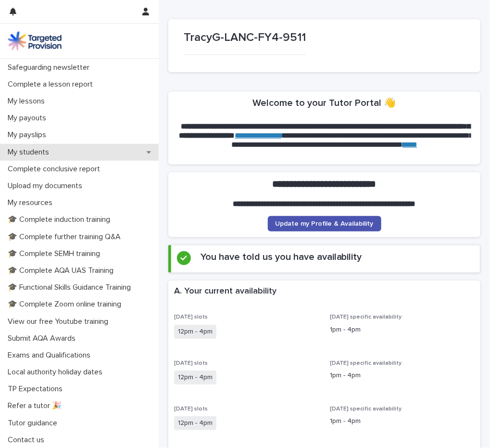 The image size is (490, 448). I want to click on p: Safeguarding newsletter, so click(50, 67).